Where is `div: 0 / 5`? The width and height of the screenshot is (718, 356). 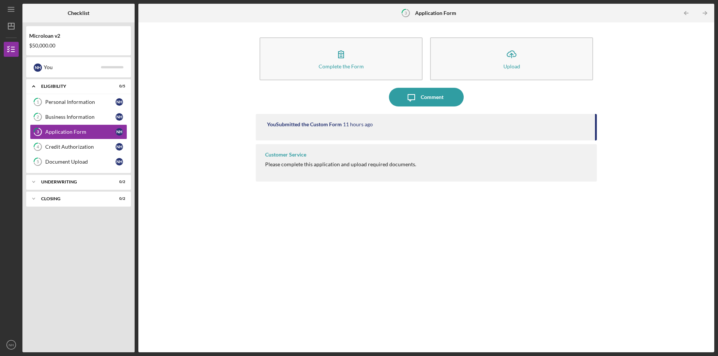
div: 0 / 5 is located at coordinates (118, 86).